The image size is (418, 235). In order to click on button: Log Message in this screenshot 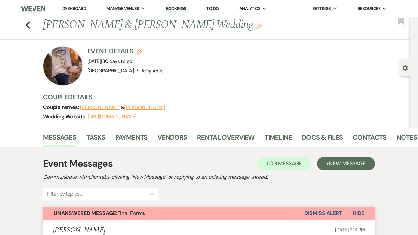, I will do `click(284, 164)`.